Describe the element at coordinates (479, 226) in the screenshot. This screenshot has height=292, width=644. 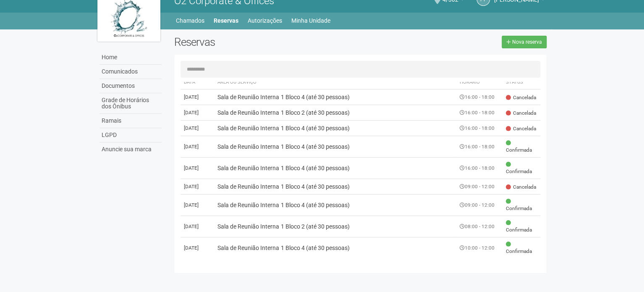
I see `td: 08:00 - 12:00` at that location.